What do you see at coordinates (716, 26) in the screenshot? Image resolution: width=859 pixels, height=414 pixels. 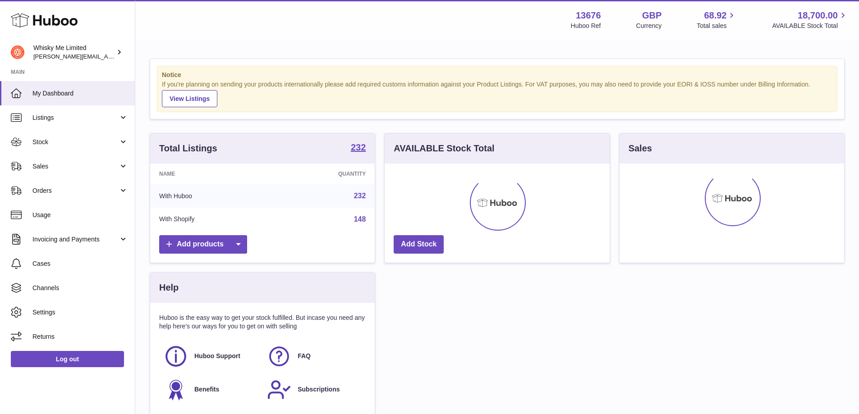 I see `span: Total sales` at bounding box center [716, 26].